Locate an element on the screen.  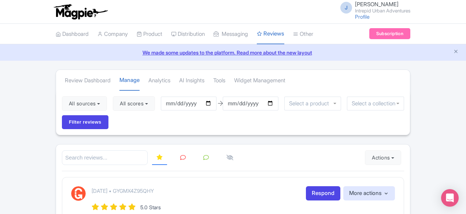
a: Review Dashboard is located at coordinates (87, 81).